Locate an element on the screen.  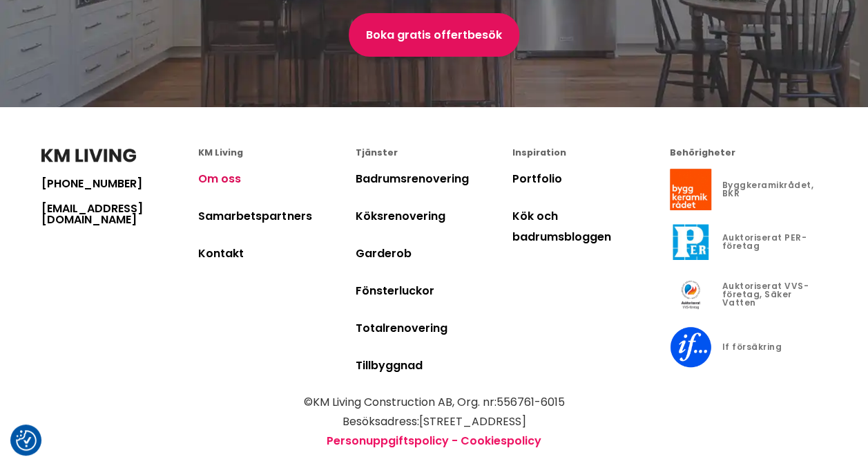
a: Samarbetspartners is located at coordinates (255, 216).